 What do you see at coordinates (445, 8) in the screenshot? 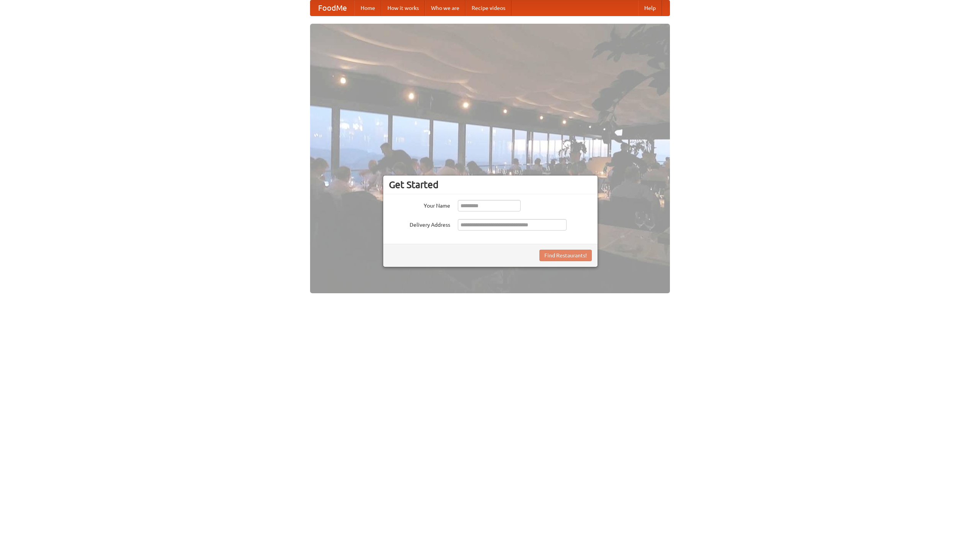
I see `a: Who we are` at bounding box center [445, 8].